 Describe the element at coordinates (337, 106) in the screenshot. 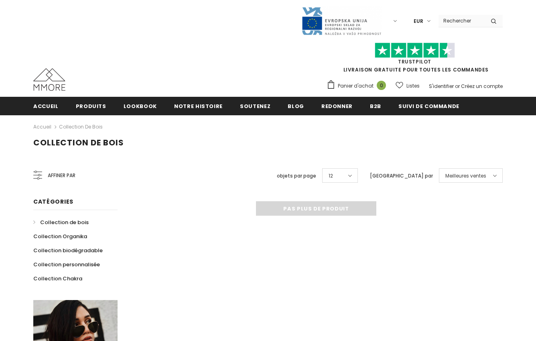

I see `a: Redonner` at that location.